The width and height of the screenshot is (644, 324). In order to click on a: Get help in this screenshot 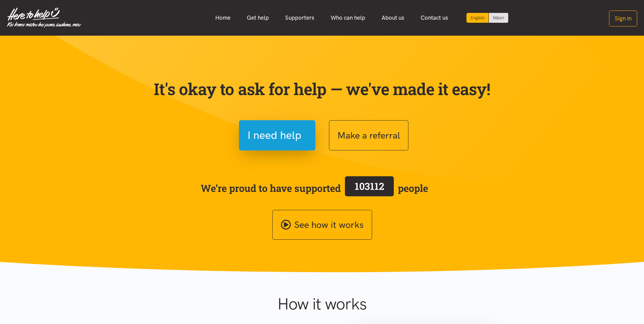, I will do `click(258, 18)`.